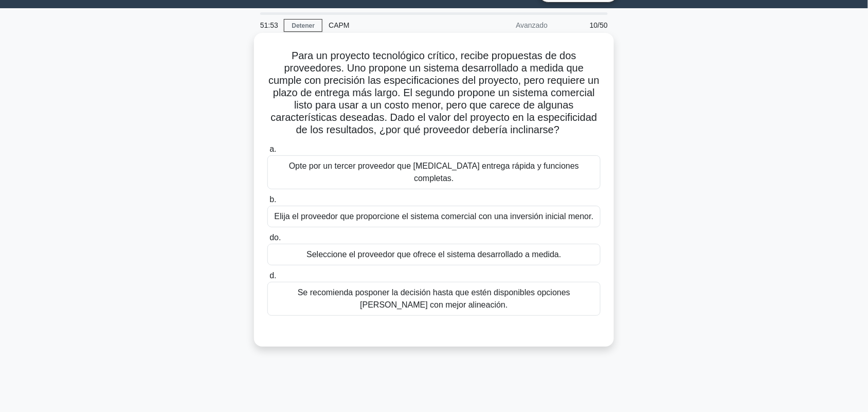 The width and height of the screenshot is (868, 412). What do you see at coordinates (434, 93) in the screenshot?
I see `font: Para un proyecto tecnológico crítico, recibe propuestas de dos proveedores. Uno propone un sistem...` at bounding box center [434, 93].